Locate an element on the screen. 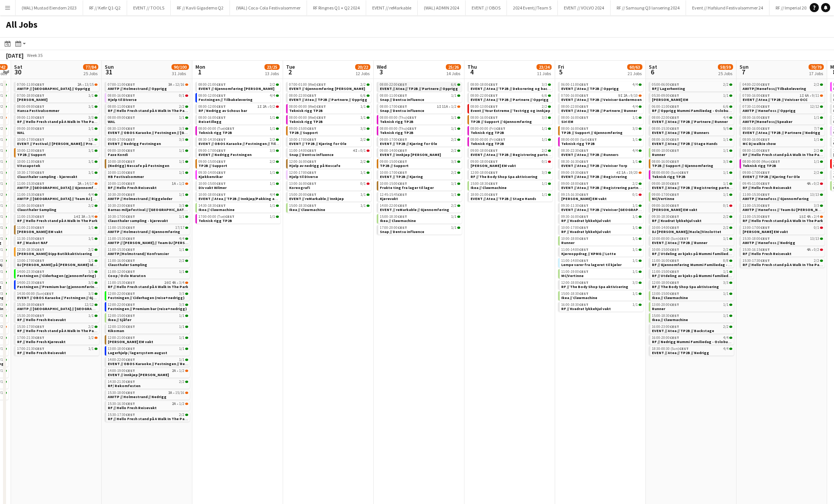 This screenshot has height=504, width=834. button: RF // Imperial 2023 is located at coordinates (794, 8).